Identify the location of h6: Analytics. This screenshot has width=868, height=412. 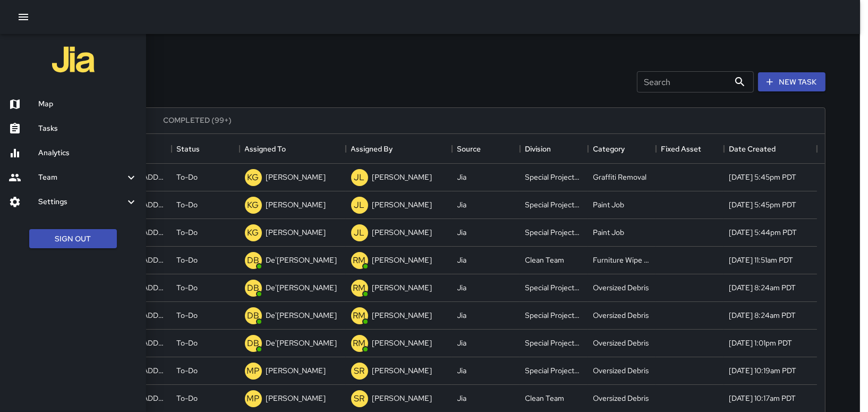
(88, 153).